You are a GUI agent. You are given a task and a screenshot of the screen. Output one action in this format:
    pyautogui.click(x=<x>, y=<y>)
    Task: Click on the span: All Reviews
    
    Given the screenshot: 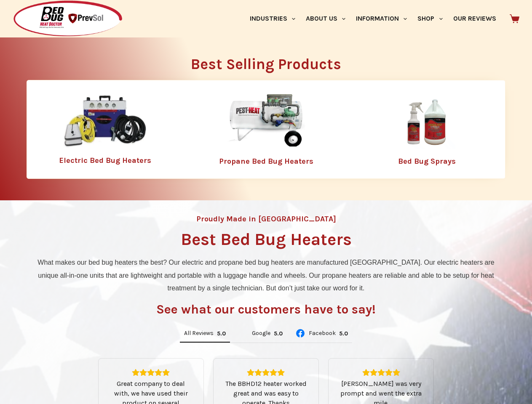 What is the action you would take?
    pyautogui.click(x=199, y=334)
    